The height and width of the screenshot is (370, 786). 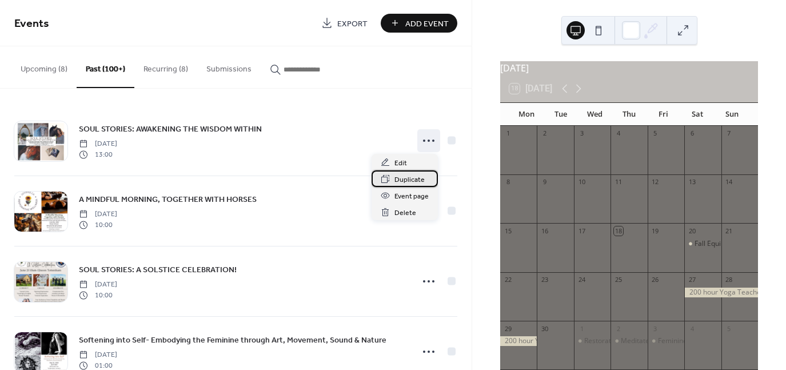 I want to click on div: 18, so click(x=618, y=231).